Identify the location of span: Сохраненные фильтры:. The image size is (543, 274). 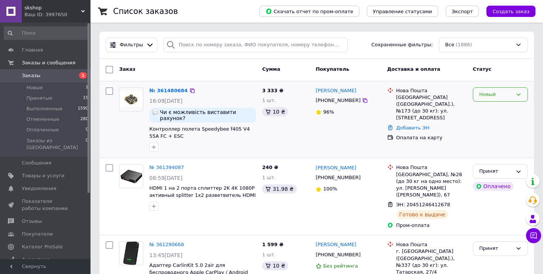
(402, 45).